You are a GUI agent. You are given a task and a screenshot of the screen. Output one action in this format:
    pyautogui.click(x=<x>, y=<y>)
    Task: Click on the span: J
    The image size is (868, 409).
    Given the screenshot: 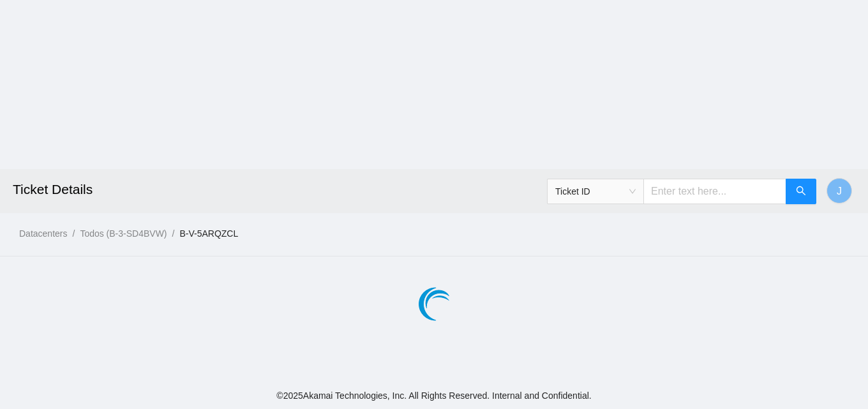 What is the action you would take?
    pyautogui.click(x=839, y=191)
    